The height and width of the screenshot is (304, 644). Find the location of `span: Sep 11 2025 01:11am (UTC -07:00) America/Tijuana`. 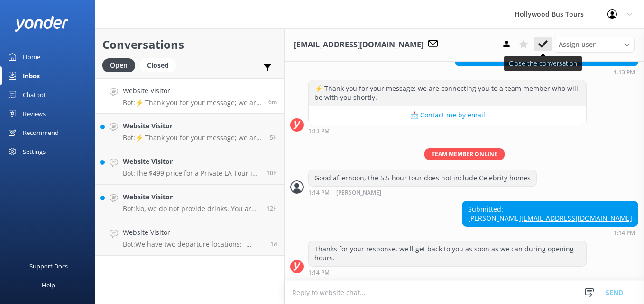

span: Sep 11 2025 01:11am (UTC -07:00) America/Tijuana is located at coordinates (271, 209).